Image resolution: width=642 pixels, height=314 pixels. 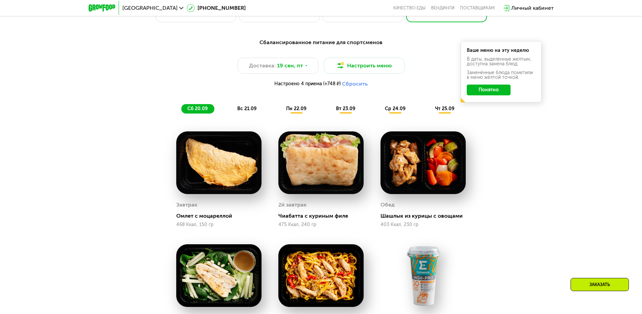 What do you see at coordinates (501, 51) in the screenshot?
I see `div: Ваше меню на эту неделю` at bounding box center [501, 51].